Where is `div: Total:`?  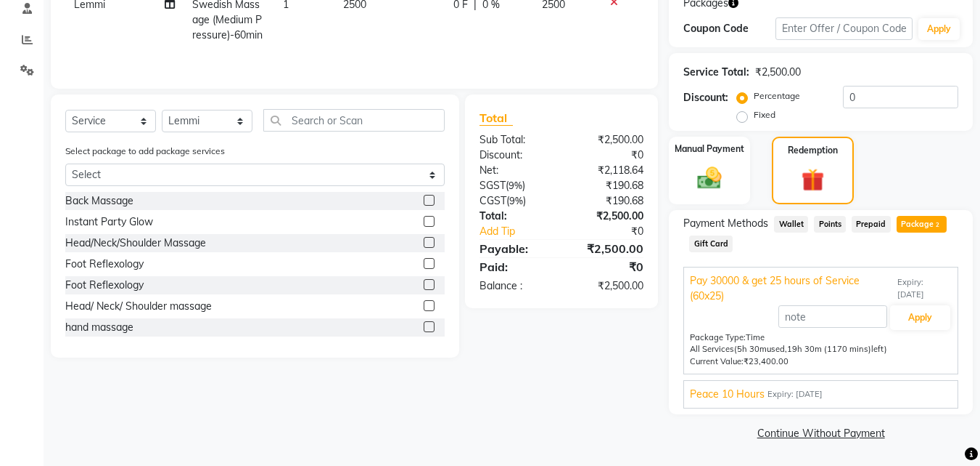 div: Total: is located at coordinates (515, 216).